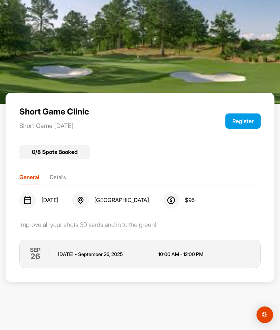 The width and height of the screenshot is (280, 330). Describe the element at coordinates (207, 254) in the screenshot. I see `p: 10:00 AM - 12:00 PM` at that location.